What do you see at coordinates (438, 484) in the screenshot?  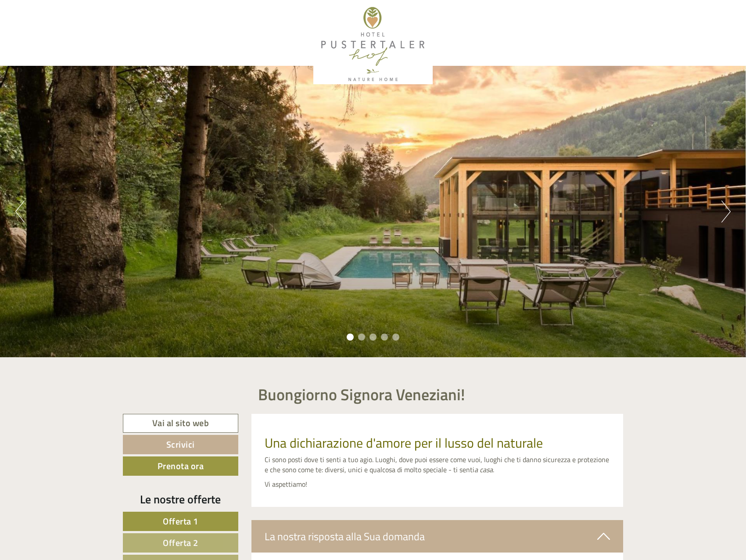 I see `p: Vi aspettiamo!` at bounding box center [438, 484].